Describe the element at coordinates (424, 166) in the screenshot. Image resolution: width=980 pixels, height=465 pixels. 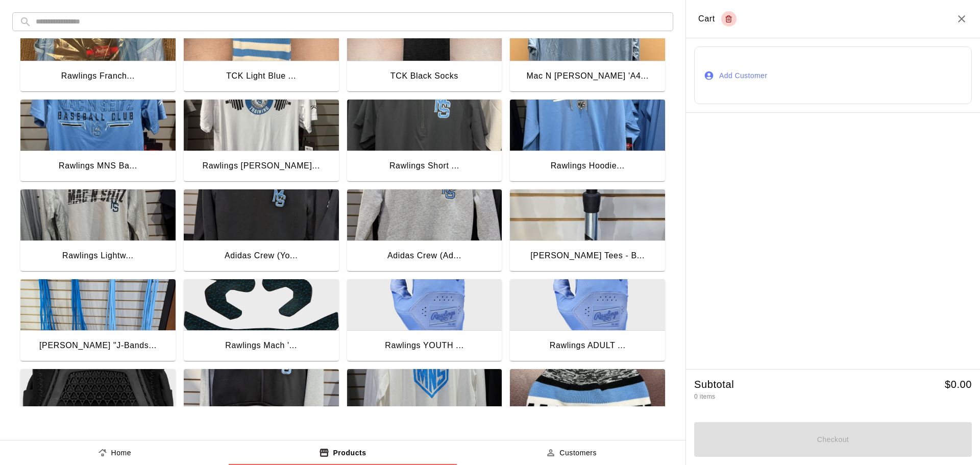
I see `div: Rawlings Short ...` at that location.